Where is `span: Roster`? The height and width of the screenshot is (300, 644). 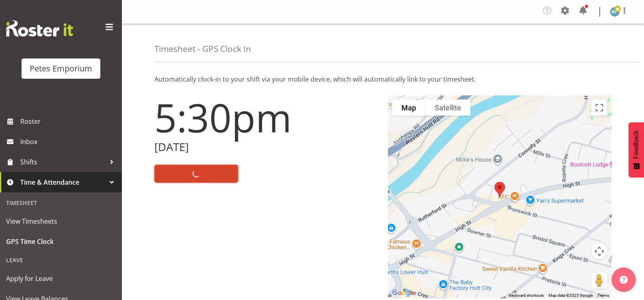
span: Roster is located at coordinates (69, 121).